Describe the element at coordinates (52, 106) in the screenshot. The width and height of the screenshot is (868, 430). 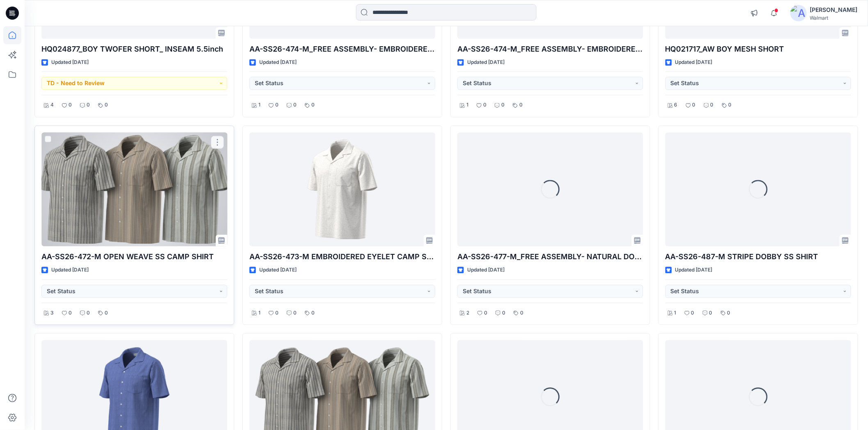
I see `p: 4` at that location.